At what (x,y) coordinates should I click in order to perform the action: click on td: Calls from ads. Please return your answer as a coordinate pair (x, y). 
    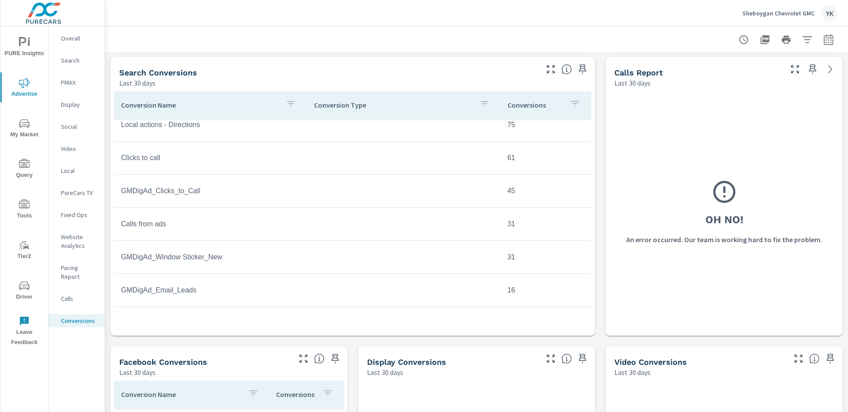
    Looking at the image, I should click on (210, 224).